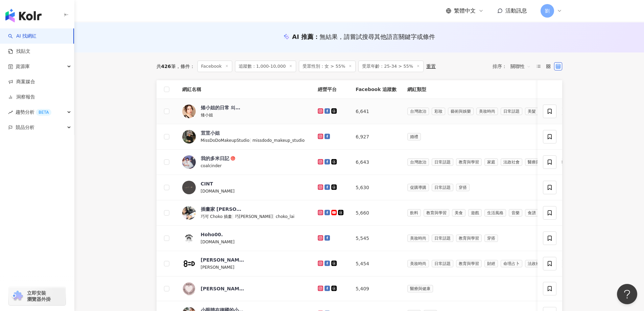  Describe the element at coordinates (516, 213) in the screenshot. I see `span: 音樂` at that location.